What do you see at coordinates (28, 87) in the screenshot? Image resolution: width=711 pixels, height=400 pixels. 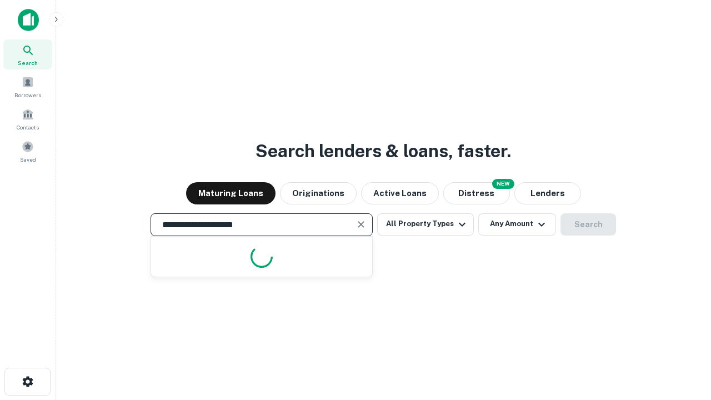 I see `a: Borrowers` at bounding box center [28, 87].